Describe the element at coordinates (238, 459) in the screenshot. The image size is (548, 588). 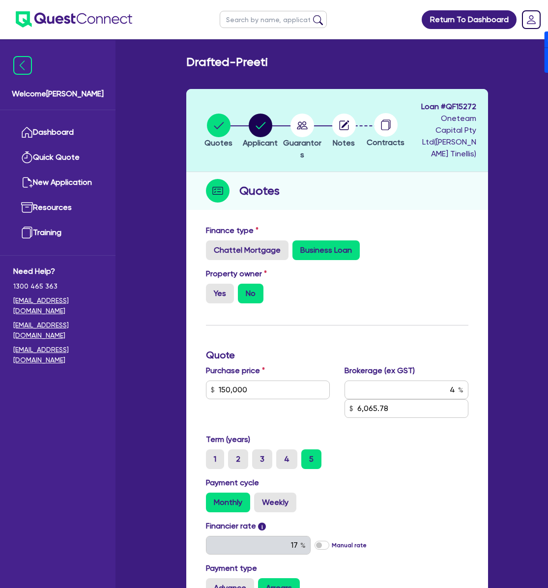
I see `label: 2` at that location.